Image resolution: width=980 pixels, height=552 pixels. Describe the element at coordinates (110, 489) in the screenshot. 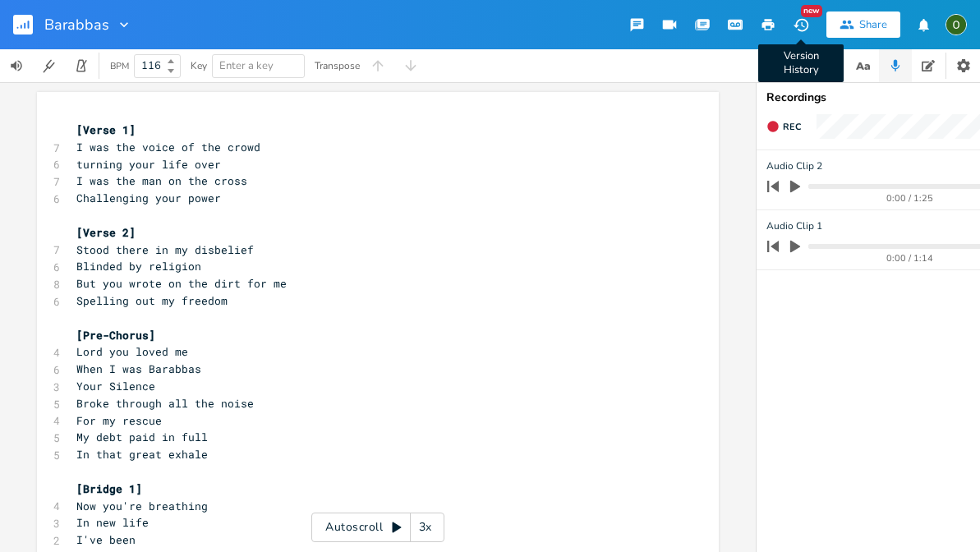

I see `span: [Bridge 1]` at that location.